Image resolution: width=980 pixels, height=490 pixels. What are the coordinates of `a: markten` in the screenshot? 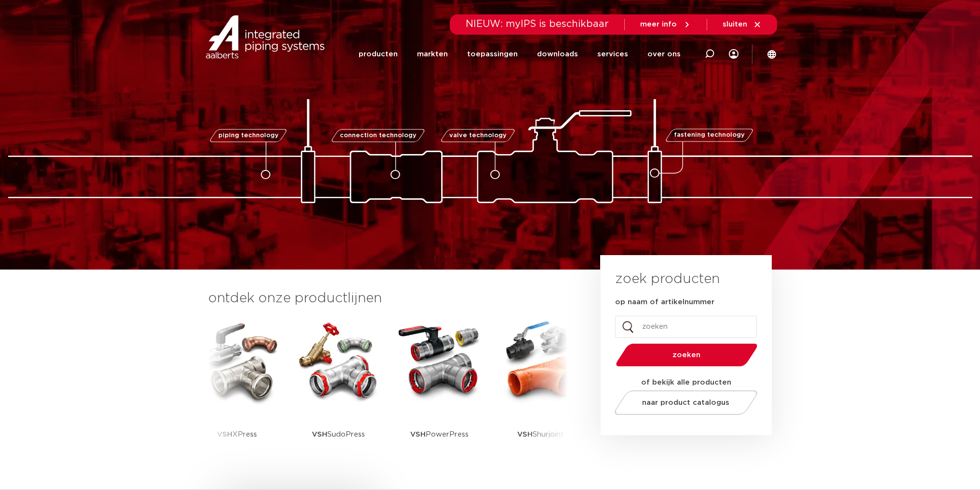 It's located at (433, 54).